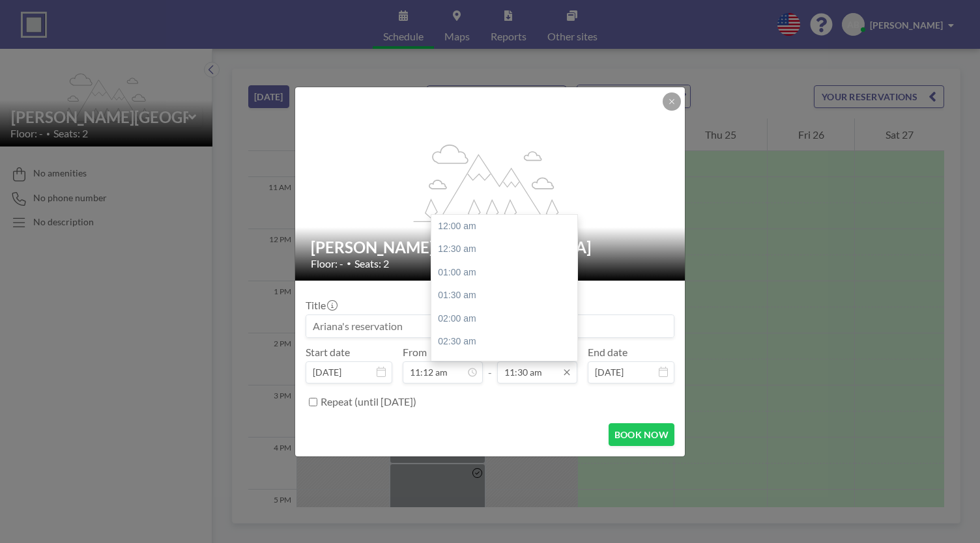  Describe the element at coordinates (507, 226) in the screenshot. I see `div: 12:00 am` at that location.